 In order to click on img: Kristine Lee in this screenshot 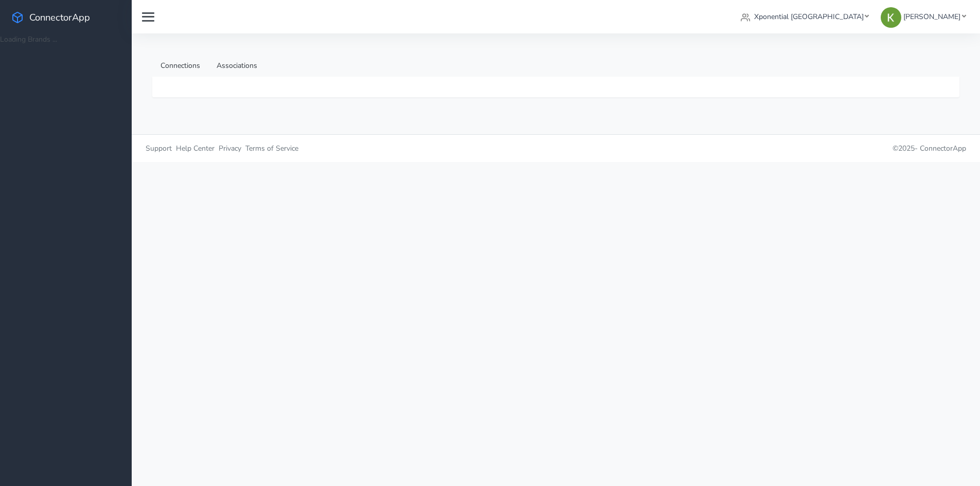, I will do `click(891, 18)`.